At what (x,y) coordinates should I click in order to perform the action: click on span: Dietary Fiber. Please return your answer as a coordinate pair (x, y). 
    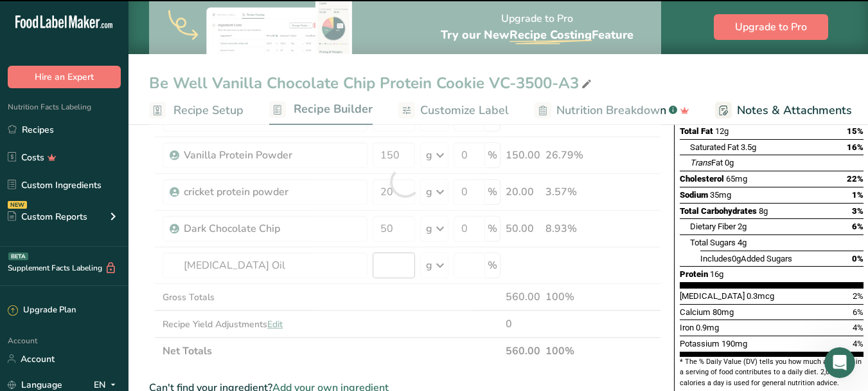
    Looking at the image, I should click on (713, 226).